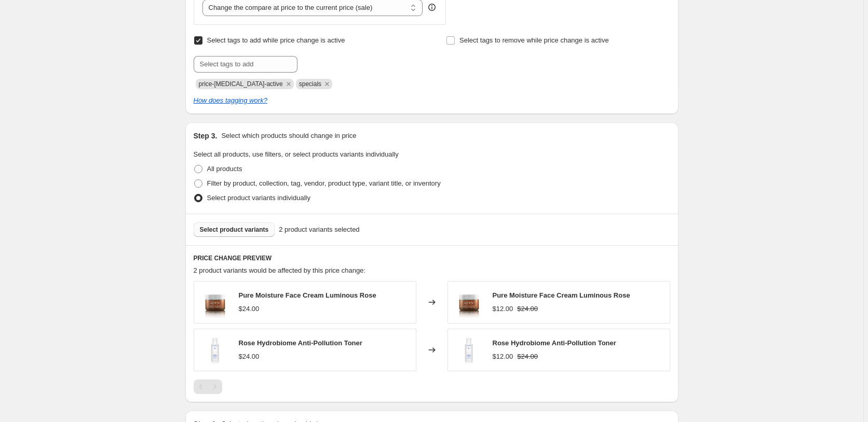  What do you see at coordinates (324, 183) in the screenshot?
I see `span: Filter by product, collection, tag, vendor, product type, variant title, or inventory` at bounding box center [324, 183].